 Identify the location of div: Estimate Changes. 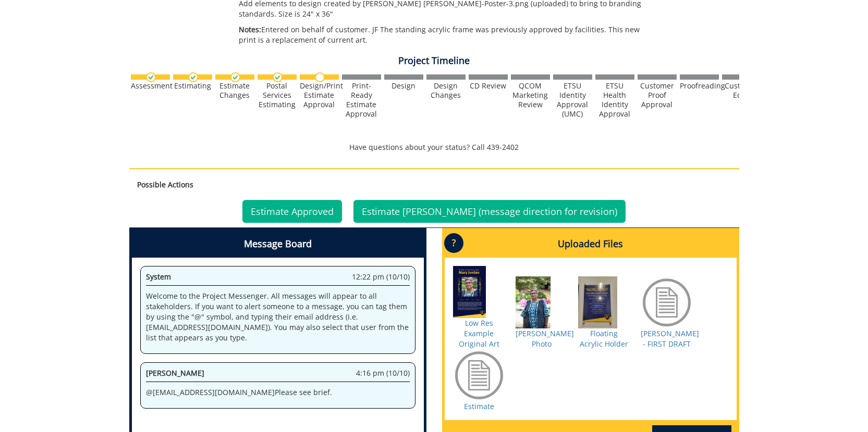
(234, 91).